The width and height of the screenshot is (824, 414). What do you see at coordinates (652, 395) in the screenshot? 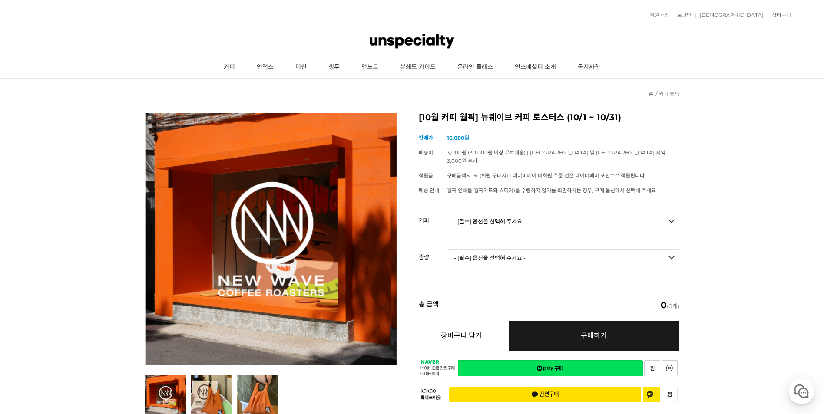
I see `span: 채널 추가` at bounding box center [652, 395].